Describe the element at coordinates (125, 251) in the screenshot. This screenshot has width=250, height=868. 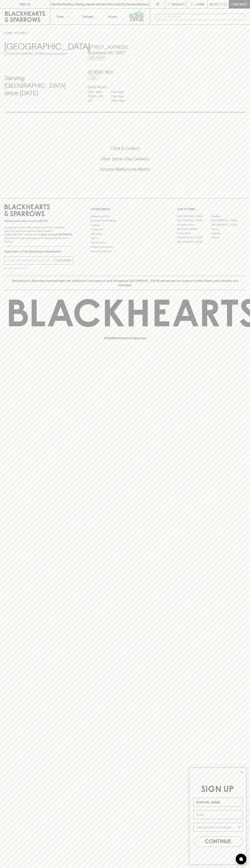
I see `a: Terms & Conditions` at that location.